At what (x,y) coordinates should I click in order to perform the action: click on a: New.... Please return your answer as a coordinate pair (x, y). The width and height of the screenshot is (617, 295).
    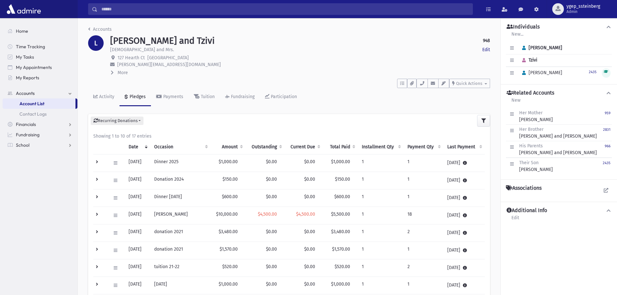
    Looking at the image, I should click on (517, 36).